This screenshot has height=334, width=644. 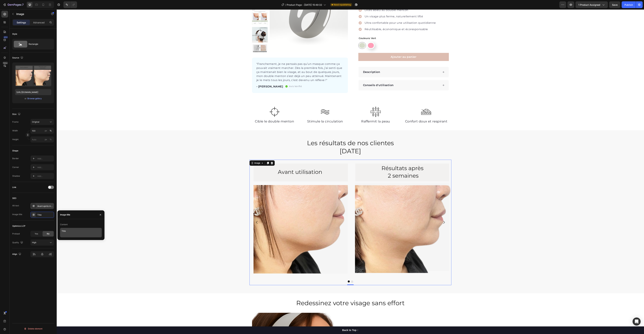 I want to click on div: Source, so click(x=18, y=58).